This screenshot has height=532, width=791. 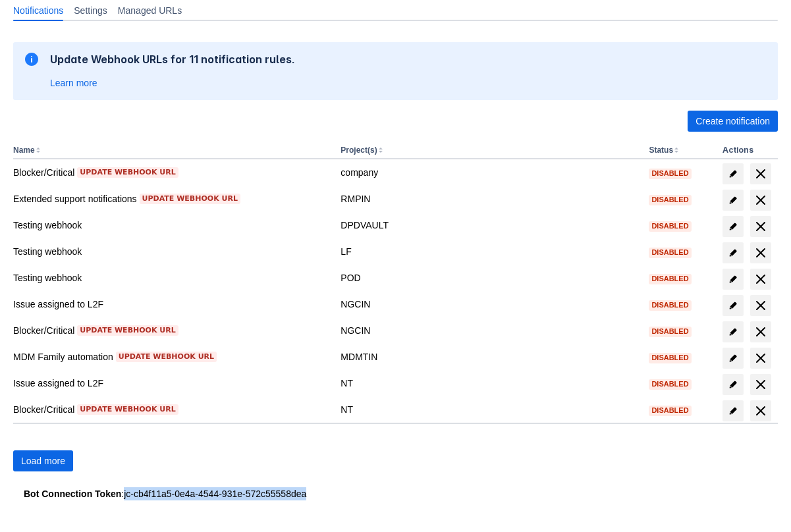 I want to click on span: Load more, so click(x=43, y=461).